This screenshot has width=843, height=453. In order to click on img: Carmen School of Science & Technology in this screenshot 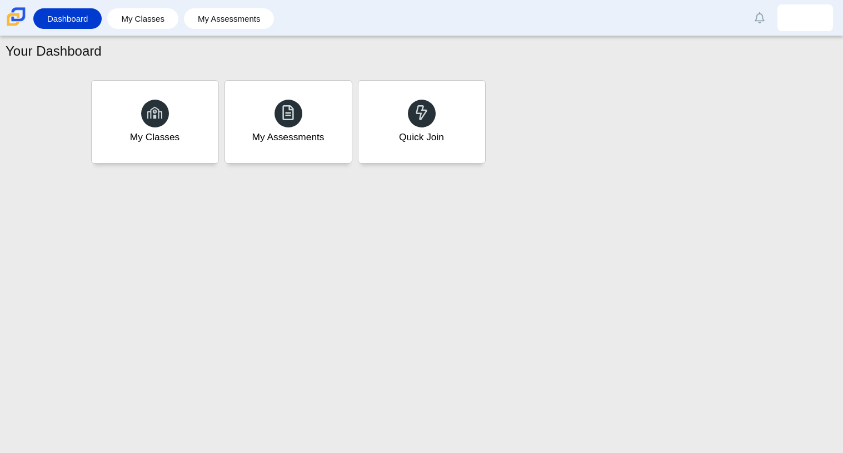, I will do `click(16, 17)`.